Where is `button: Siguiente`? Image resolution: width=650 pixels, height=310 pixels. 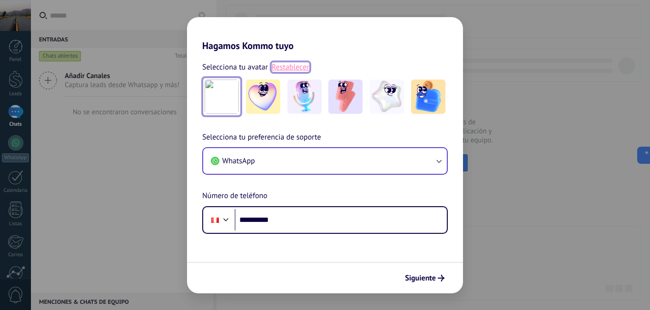
button: Siguiente is located at coordinates (424, 278).